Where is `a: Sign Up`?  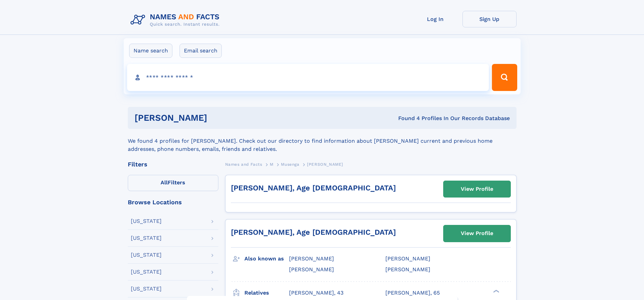
a: Sign Up is located at coordinates (489, 19).